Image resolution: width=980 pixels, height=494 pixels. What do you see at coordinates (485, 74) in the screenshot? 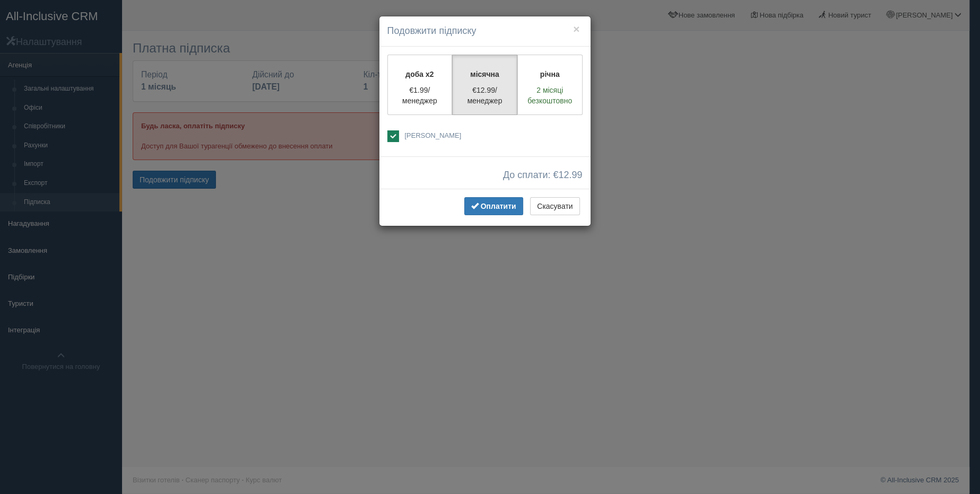
I see `p: місячна` at bounding box center [485, 74].